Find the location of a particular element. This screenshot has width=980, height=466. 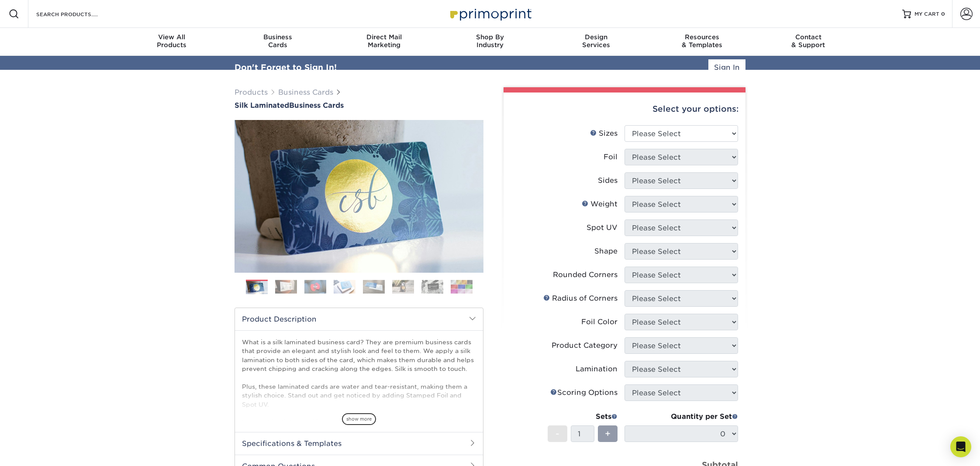

img: Business Cards 04 is located at coordinates (345, 287).